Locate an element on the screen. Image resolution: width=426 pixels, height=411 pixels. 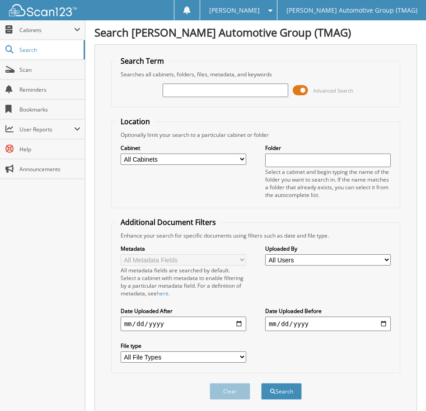
span: Search is located at coordinates (49, 50).